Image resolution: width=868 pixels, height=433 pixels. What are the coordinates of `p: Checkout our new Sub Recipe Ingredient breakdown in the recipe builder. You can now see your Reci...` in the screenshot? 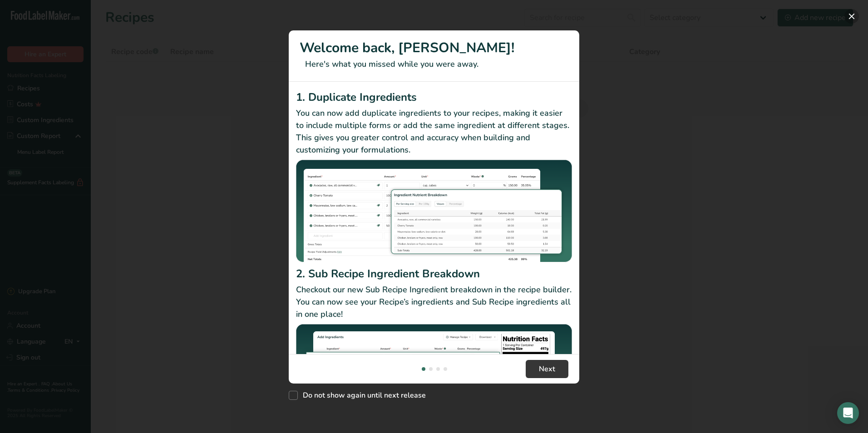 It's located at (434, 302).